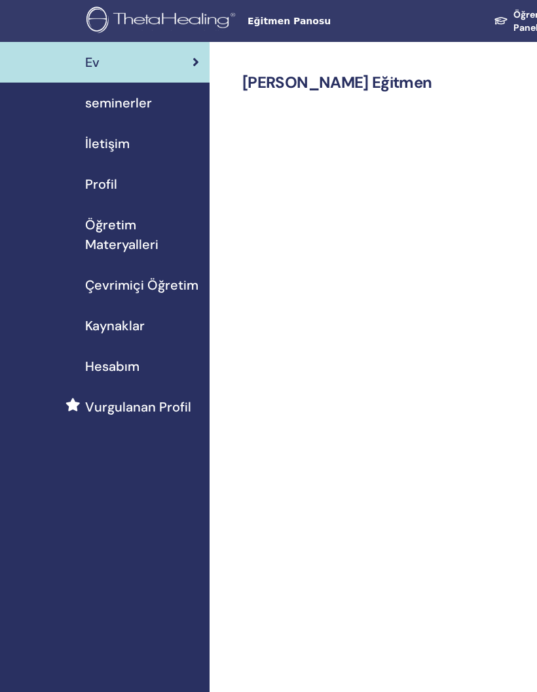 The height and width of the screenshot is (692, 537). What do you see at coordinates (101, 184) in the screenshot?
I see `font: Profil` at bounding box center [101, 184].